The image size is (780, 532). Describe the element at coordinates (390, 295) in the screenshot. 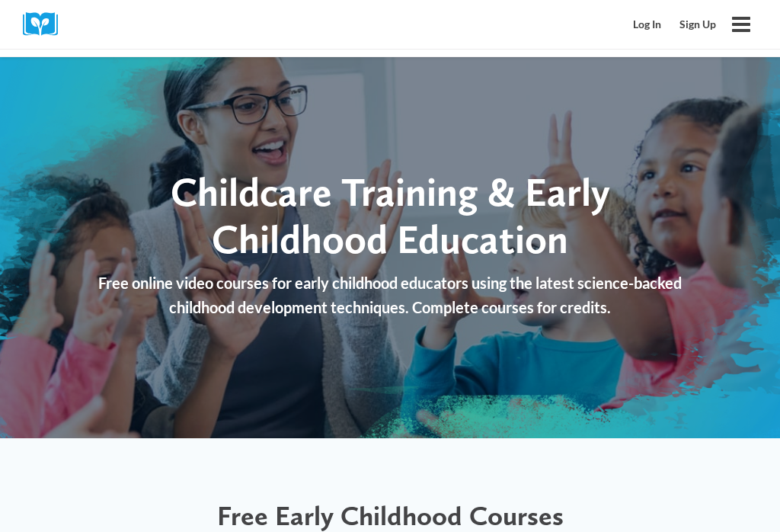

I see `p: Free online video courses for early childhood educators using the latest science-backed childhood...` at that location.